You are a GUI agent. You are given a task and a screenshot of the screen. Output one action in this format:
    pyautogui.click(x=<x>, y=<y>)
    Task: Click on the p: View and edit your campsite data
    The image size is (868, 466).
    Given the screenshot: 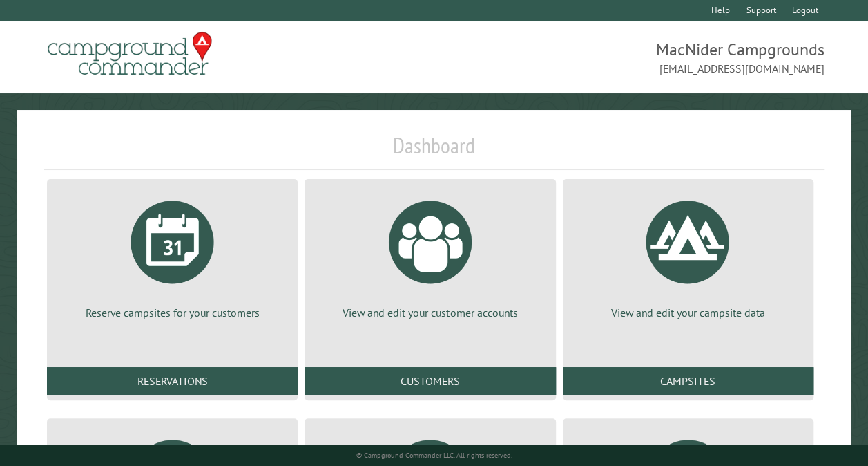 What is the action you would take?
    pyautogui.click(x=688, y=313)
    